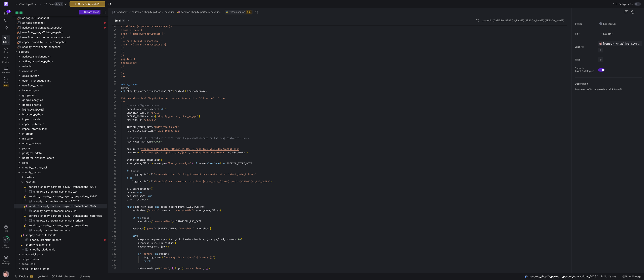 Image resolution: width=644 pixels, height=280 pixels. Describe the element at coordinates (87, 4) in the screenshot. I see `button: Commit & push (1)` at that location.